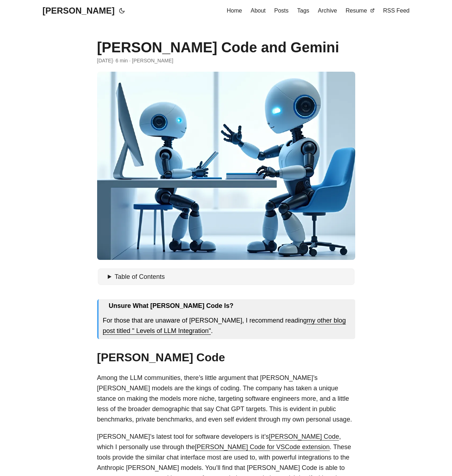 The height and width of the screenshot is (476, 452). I want to click on span: 2025-07-21 11:27:47 -0400 -0400, so click(105, 60).